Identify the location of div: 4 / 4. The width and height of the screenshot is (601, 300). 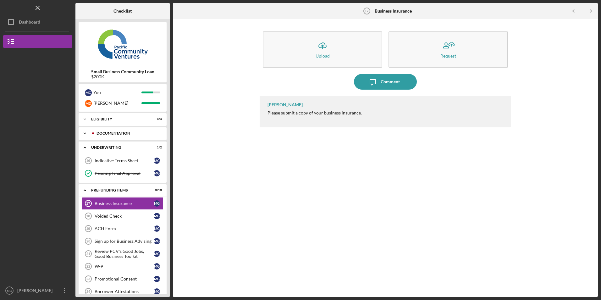
(156, 119).